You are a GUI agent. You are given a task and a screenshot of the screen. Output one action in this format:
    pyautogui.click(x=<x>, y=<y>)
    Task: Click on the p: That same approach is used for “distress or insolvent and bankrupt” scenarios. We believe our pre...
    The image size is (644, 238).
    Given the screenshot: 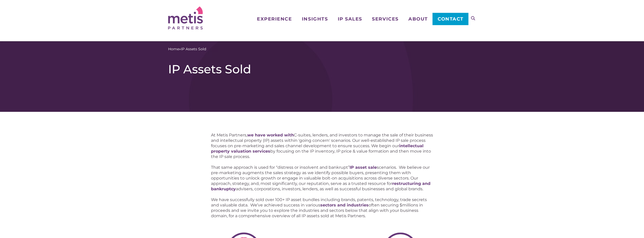 What is the action you would take?
    pyautogui.click(x=322, y=178)
    